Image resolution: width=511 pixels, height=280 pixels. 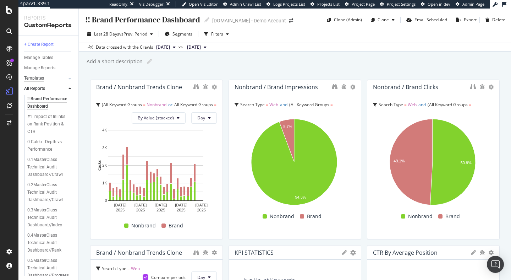 I want to click on a: Project Page, so click(x=360, y=4).